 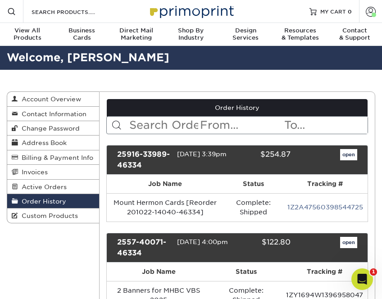 What do you see at coordinates (300, 34) in the screenshot?
I see `div: & Templates` at bounding box center [300, 34].